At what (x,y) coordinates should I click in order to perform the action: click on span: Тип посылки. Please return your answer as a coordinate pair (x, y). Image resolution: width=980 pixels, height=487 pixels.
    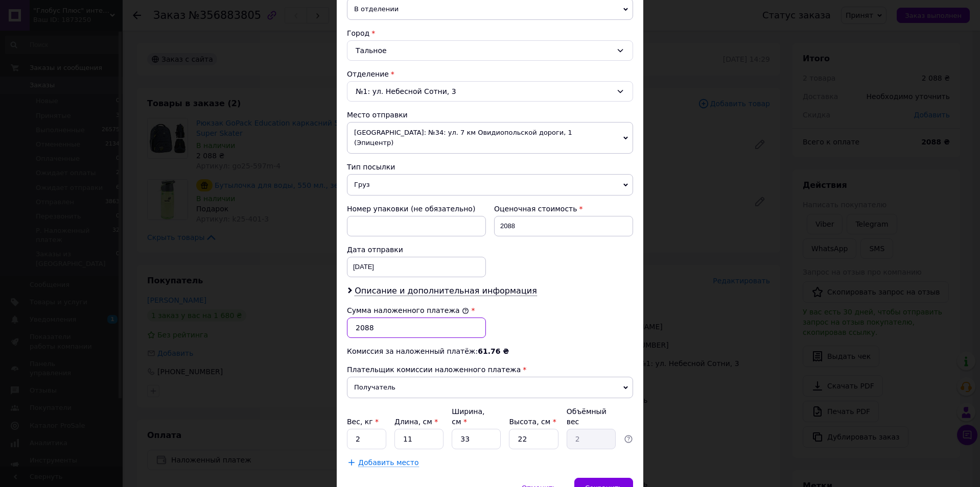
    Looking at the image, I should click on (371, 167).